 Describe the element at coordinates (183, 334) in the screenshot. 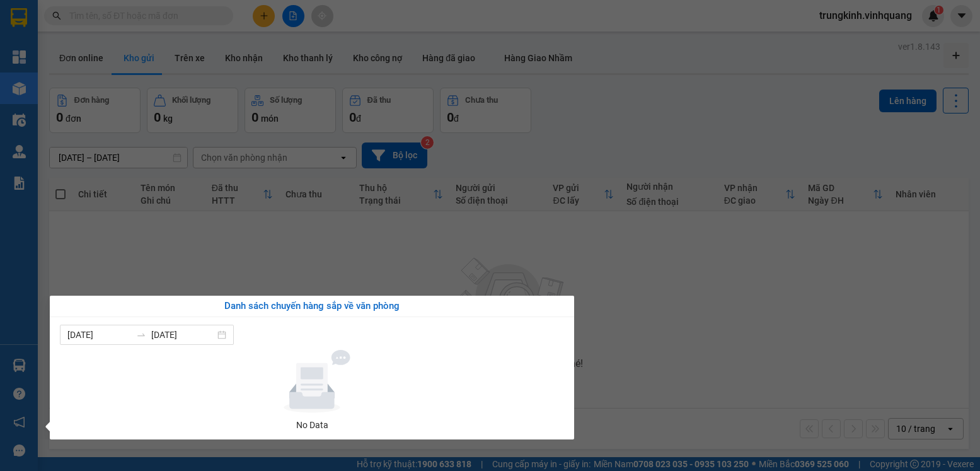

I see `input: Đến ngày` at that location.